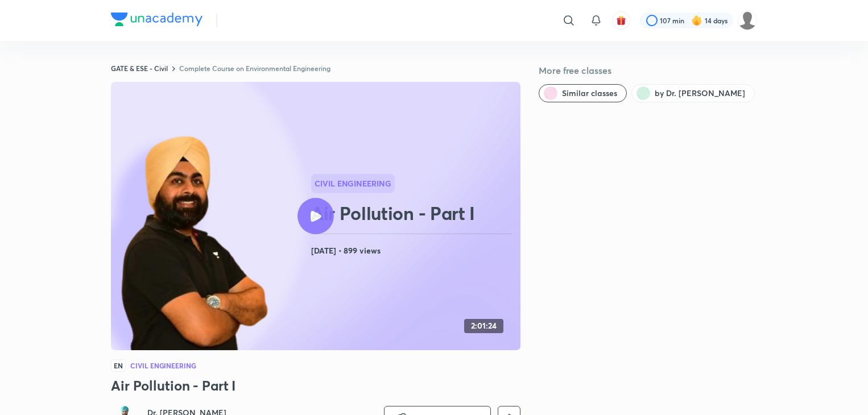 Image resolution: width=868 pixels, height=415 pixels. What do you see at coordinates (583, 93) in the screenshot?
I see `button: Similar classes` at bounding box center [583, 93].